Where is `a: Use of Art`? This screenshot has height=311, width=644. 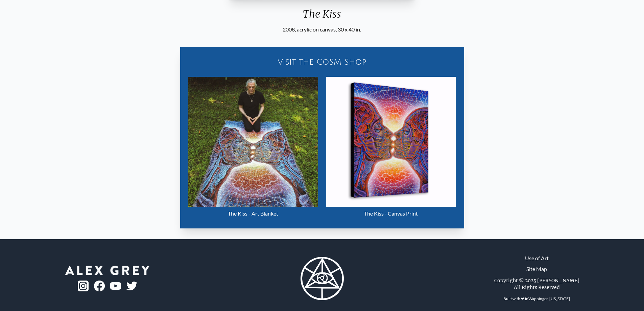 a: Use of Art is located at coordinates (537, 258).